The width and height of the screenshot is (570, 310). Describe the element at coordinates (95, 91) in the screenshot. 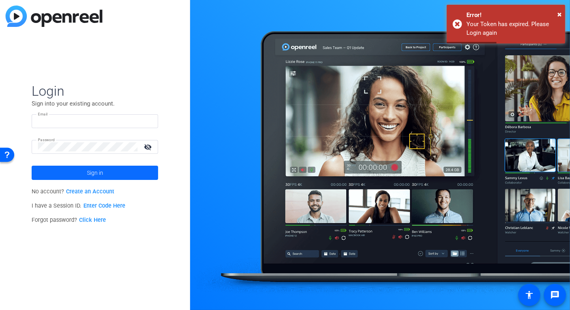

I see `span: Login` at that location.